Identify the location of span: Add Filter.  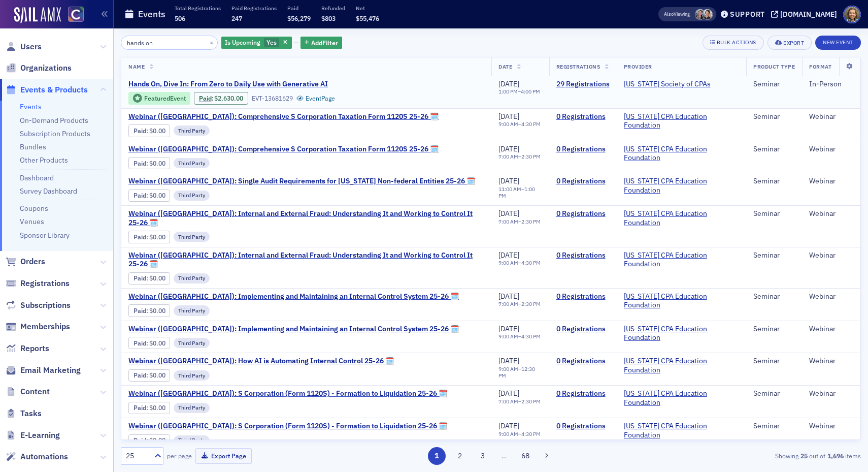
(324, 43).